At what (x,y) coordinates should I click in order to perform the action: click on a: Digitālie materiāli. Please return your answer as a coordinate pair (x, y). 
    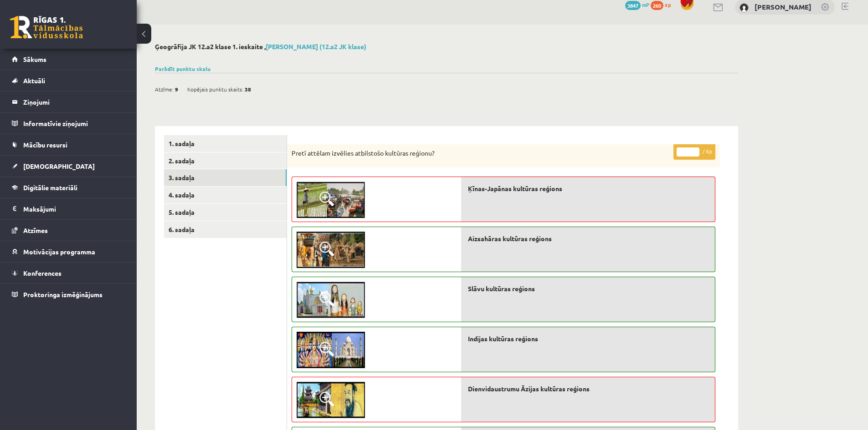
    Looking at the image, I should click on (68, 188).